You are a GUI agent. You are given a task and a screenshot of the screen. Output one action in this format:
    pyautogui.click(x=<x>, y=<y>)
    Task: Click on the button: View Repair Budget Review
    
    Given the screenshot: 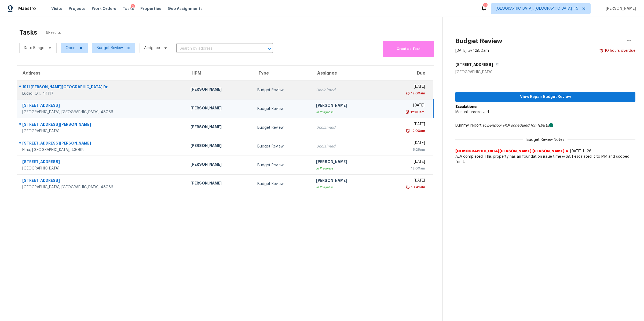 What is the action you would take?
    pyautogui.click(x=545, y=97)
    